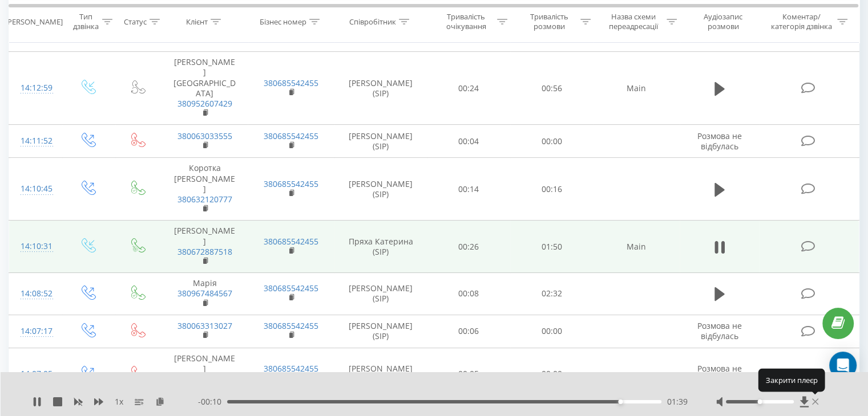 The image size is (868, 416). I want to click on div: 14:12:59, so click(35, 88).